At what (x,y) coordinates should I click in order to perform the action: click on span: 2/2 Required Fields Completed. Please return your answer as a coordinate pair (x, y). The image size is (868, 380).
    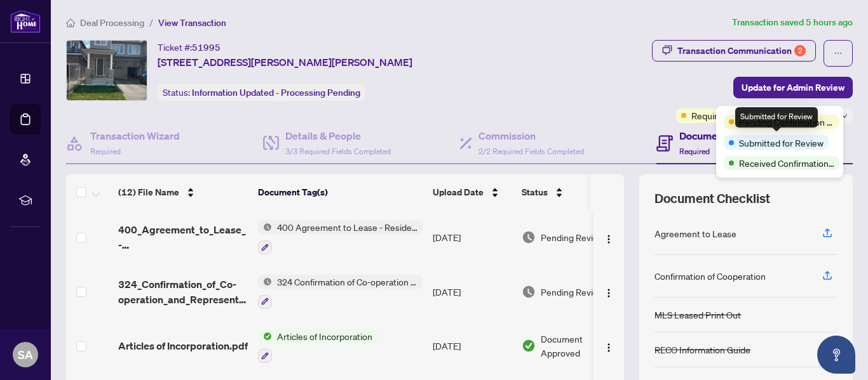
    Looking at the image, I should click on (531, 151).